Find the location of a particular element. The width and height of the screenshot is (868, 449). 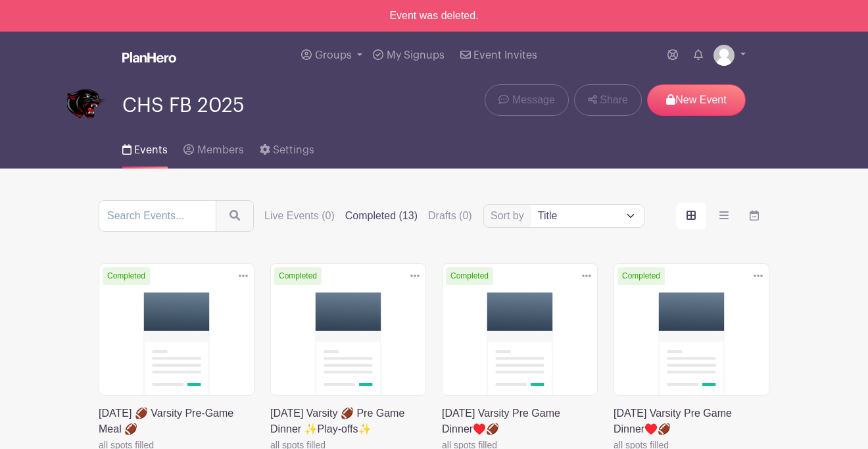

img: logo_white-6c42ec7e38ccf1d336a20a19083b03d10ae64f83f12c07503d8b9e83406b4c7d.svg is located at coordinates (149, 58).